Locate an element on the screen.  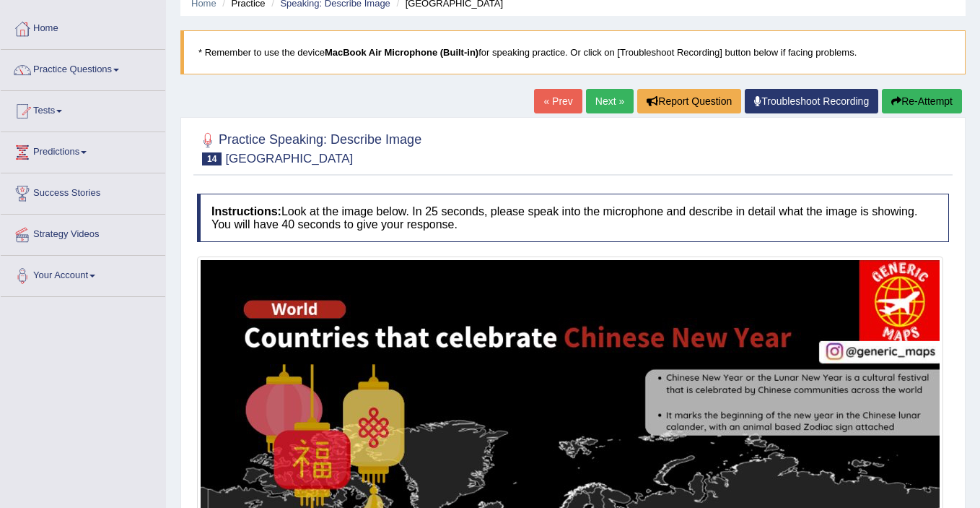
blockquote: * Remember to use the device for speaking practice. Or click on [Troubleshoot Recording] button b... is located at coordinates (574, 52).